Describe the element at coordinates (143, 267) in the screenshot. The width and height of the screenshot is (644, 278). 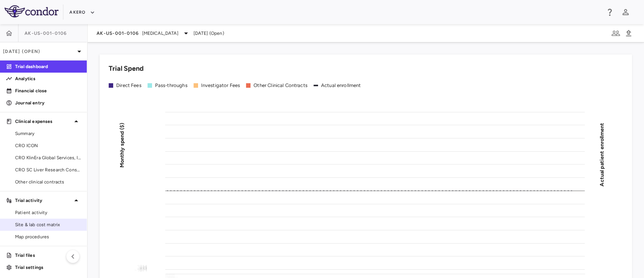
I see `tspan: 4M` at that location.